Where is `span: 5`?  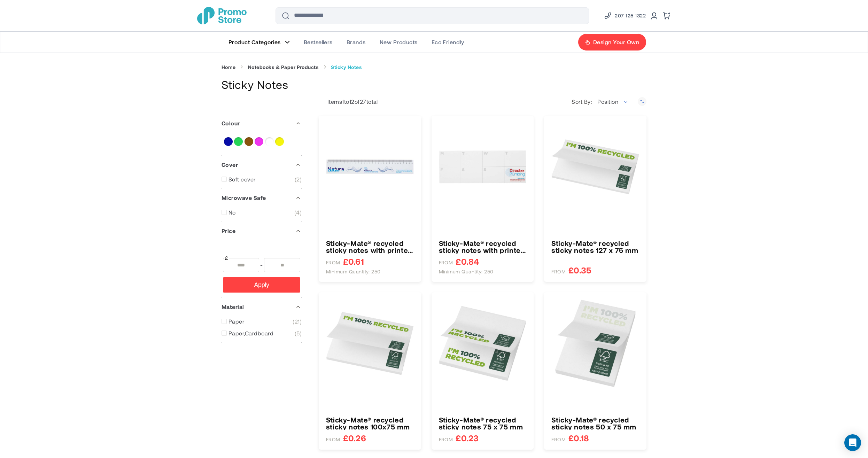 span: 5 is located at coordinates (298, 333).